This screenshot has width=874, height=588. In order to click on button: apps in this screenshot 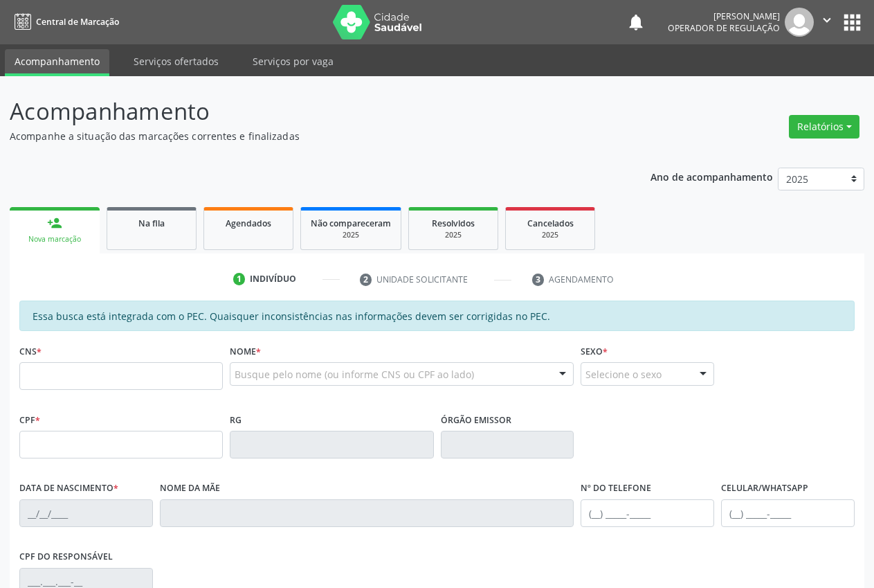, I will do `click(852, 23)`.